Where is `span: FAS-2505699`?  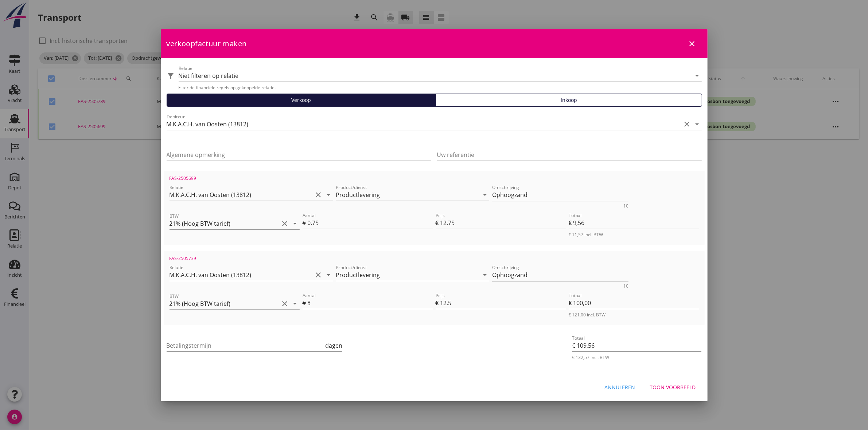
span: FAS-2505699 is located at coordinates (183, 178).